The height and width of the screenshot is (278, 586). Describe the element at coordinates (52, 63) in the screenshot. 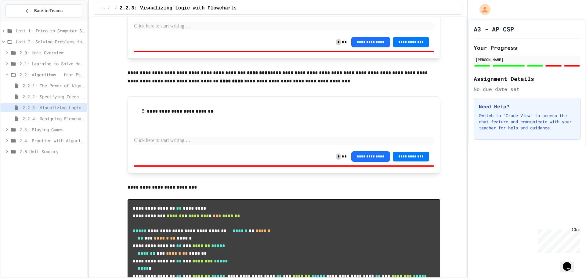

I see `span: 2.1: Learning to Solve Hard Problems` at that location.